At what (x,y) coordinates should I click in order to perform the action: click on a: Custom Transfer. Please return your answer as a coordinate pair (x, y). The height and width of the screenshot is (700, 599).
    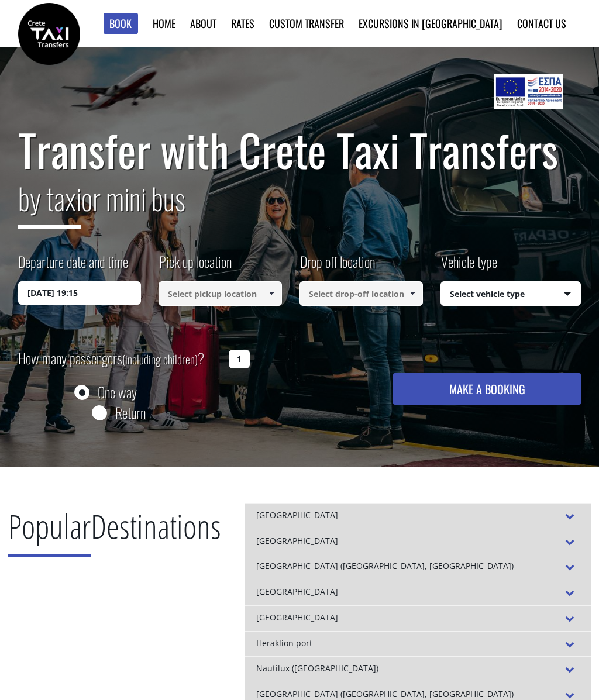
    Looking at the image, I should click on (307, 23).